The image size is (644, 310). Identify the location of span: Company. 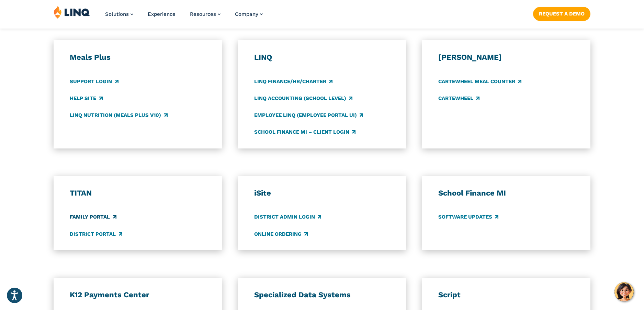
(247, 14).